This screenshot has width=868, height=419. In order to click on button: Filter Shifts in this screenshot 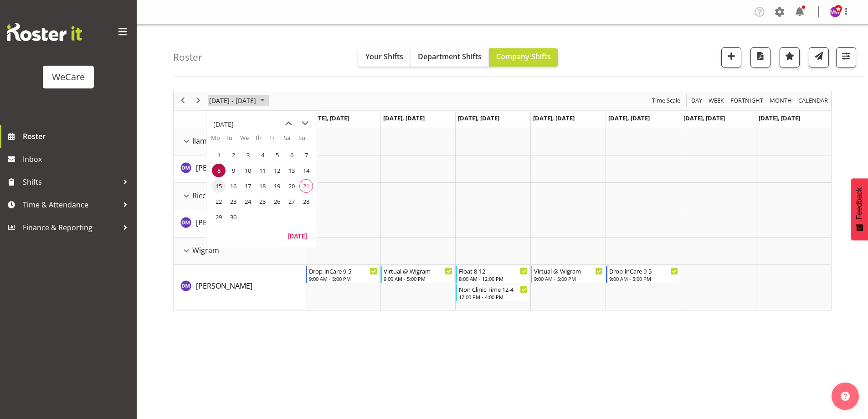, I will do `click(846, 57)`.